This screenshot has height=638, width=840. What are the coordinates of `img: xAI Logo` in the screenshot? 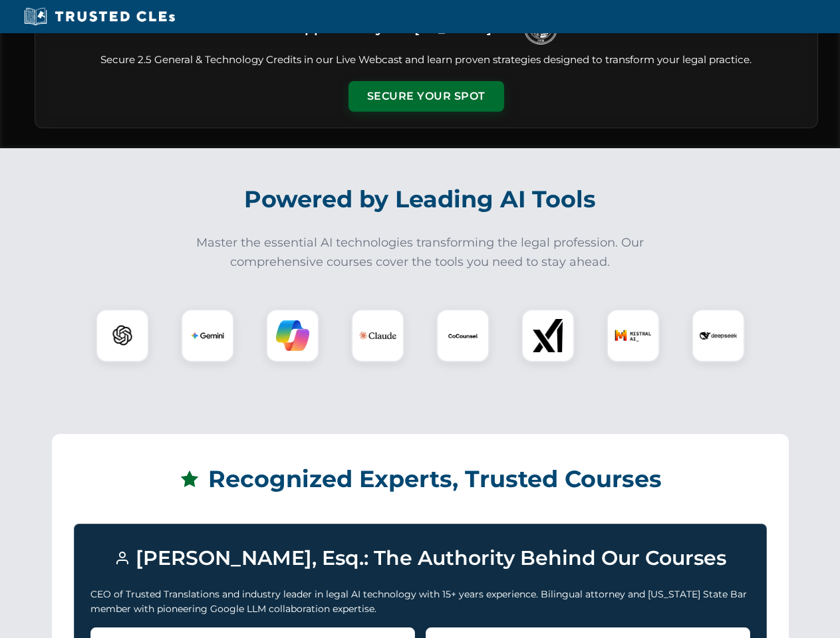 It's located at (548, 336).